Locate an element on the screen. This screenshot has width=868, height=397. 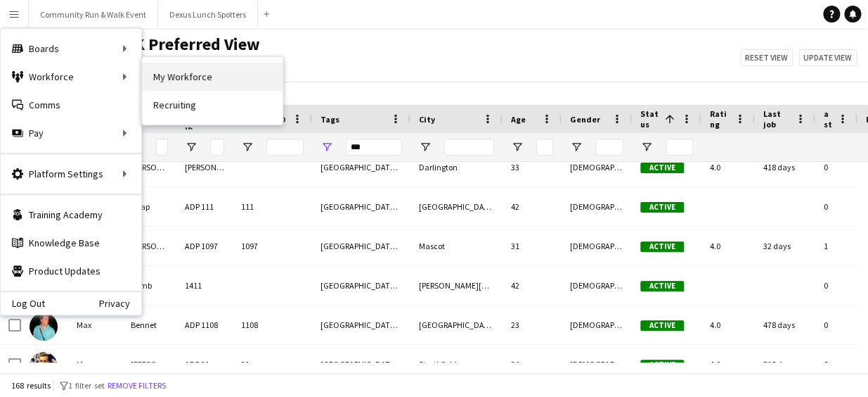
button: Update view is located at coordinates (828, 57).